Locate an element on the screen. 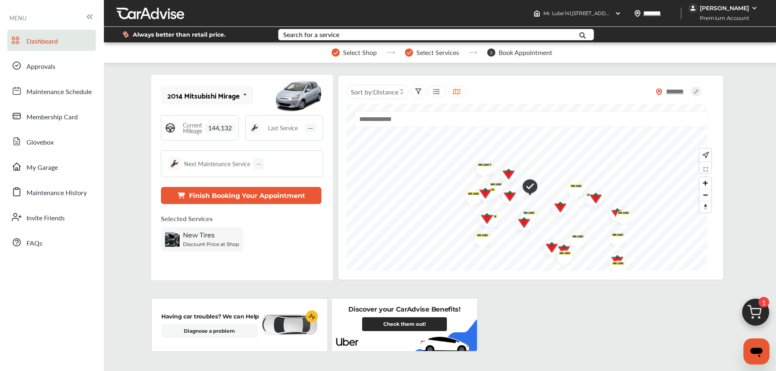 The width and height of the screenshot is (776, 371). span: Membership Card is located at coordinates (52, 117).